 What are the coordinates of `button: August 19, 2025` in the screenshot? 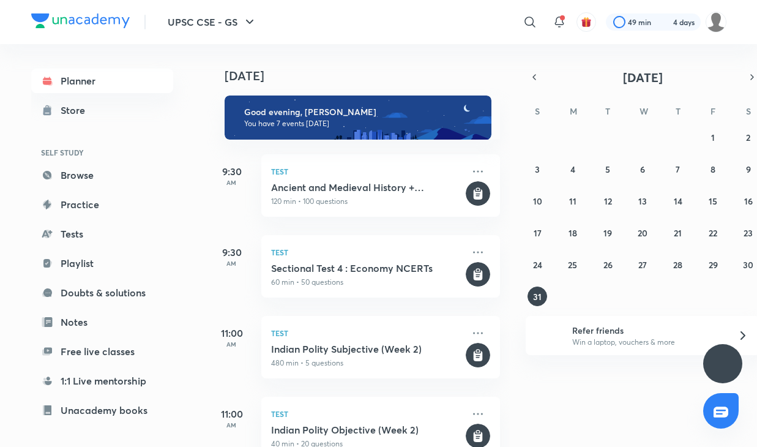 It's located at (608, 233).